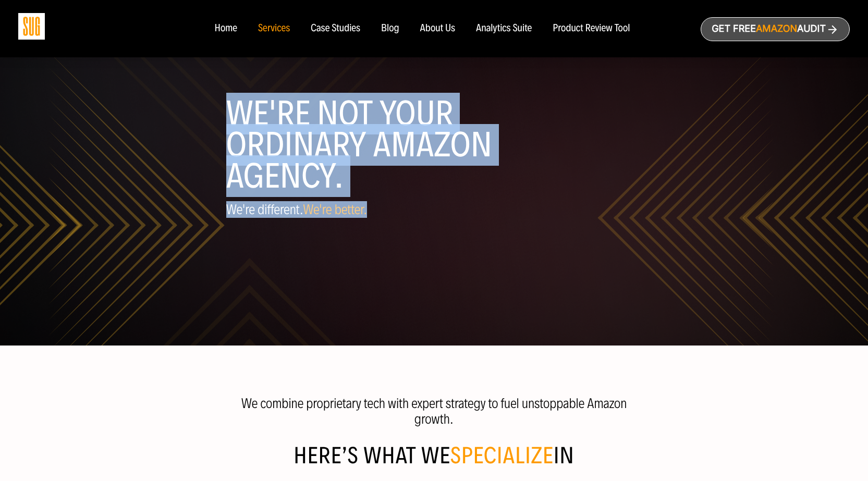 The width and height of the screenshot is (868, 481). I want to click on span: specialize, so click(502, 456).